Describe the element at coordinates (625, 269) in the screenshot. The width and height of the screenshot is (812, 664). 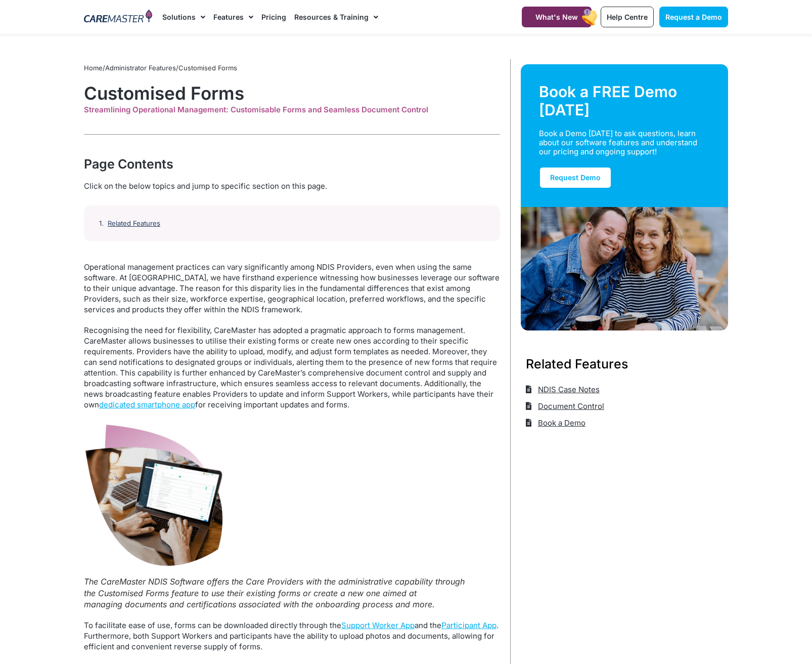
I see `img: Support Worker and NDIS Participant out for a coffee.` at that location.